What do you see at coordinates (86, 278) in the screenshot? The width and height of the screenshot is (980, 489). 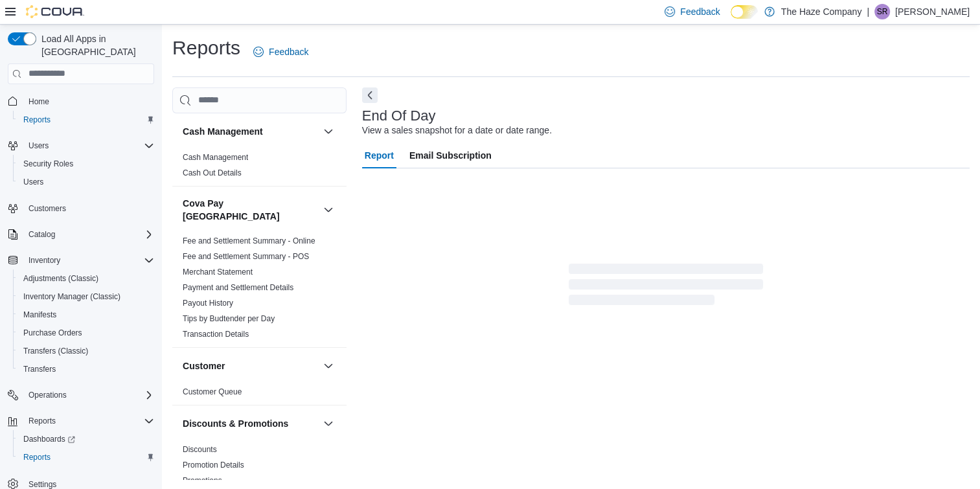 I see `button: Adjustments (Classic)` at bounding box center [86, 278].